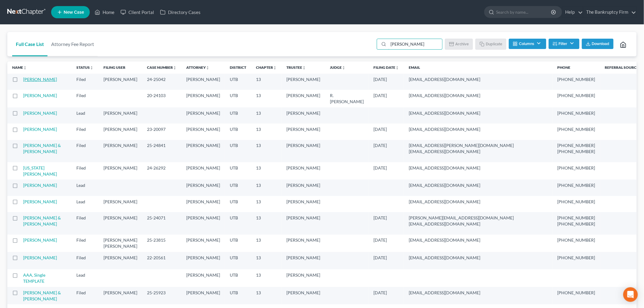 The width and height of the screenshot is (644, 308). What do you see at coordinates (120, 68) in the screenshot?
I see `th: Filing User` at bounding box center [120, 68].